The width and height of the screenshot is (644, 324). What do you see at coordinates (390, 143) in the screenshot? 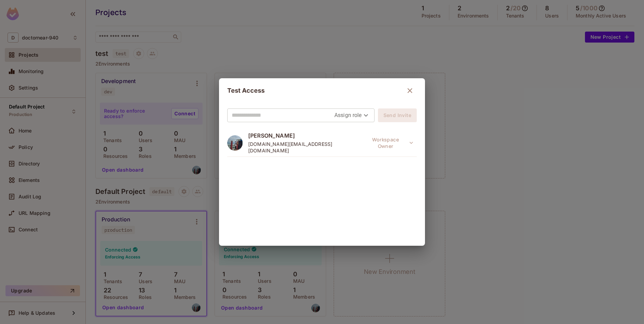
I see `span: This role was granted at the workspace level` at bounding box center [390, 143].